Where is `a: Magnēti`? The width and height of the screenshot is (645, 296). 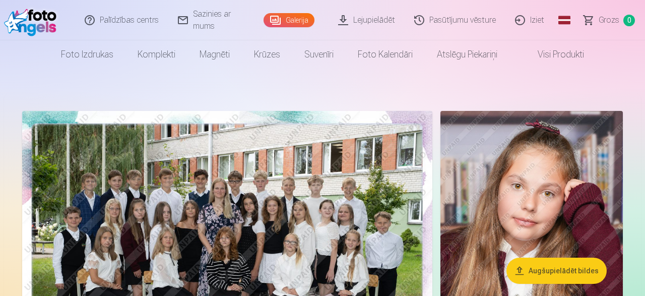 a: Magnēti is located at coordinates (215, 54).